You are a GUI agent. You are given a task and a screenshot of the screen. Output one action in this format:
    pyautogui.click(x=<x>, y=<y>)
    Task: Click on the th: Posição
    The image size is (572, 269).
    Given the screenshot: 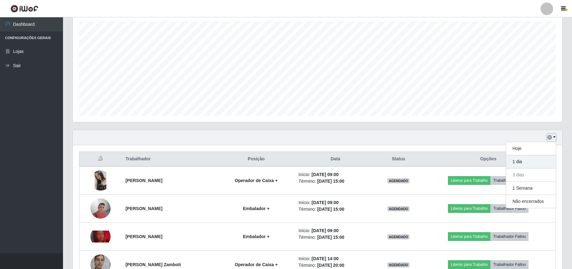 What is the action you would take?
    pyautogui.click(x=256, y=159)
    